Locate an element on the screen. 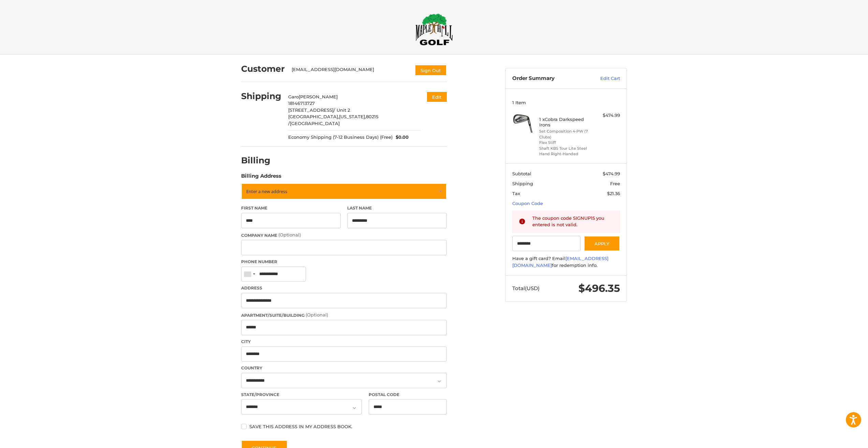  label: Last Name is located at coordinates (397, 208).